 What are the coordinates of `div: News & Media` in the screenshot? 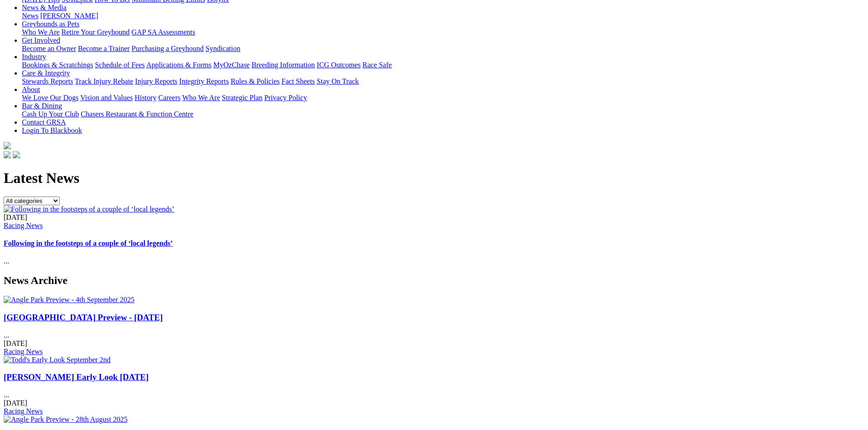 It's located at (443, 16).